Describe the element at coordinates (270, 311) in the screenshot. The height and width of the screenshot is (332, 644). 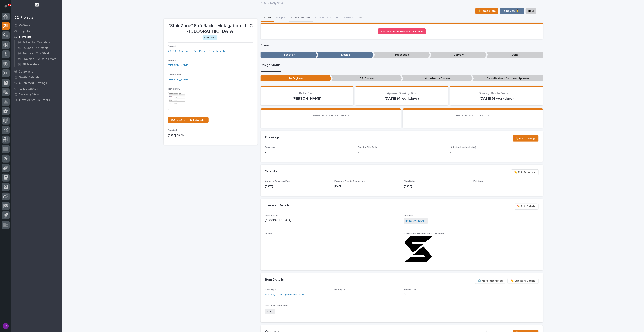
I see `span: None` at that location.